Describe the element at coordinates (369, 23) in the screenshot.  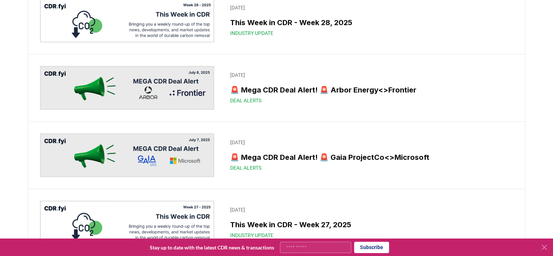
I see `h3: This Week in CDR - Week 28, 2025` at that location.